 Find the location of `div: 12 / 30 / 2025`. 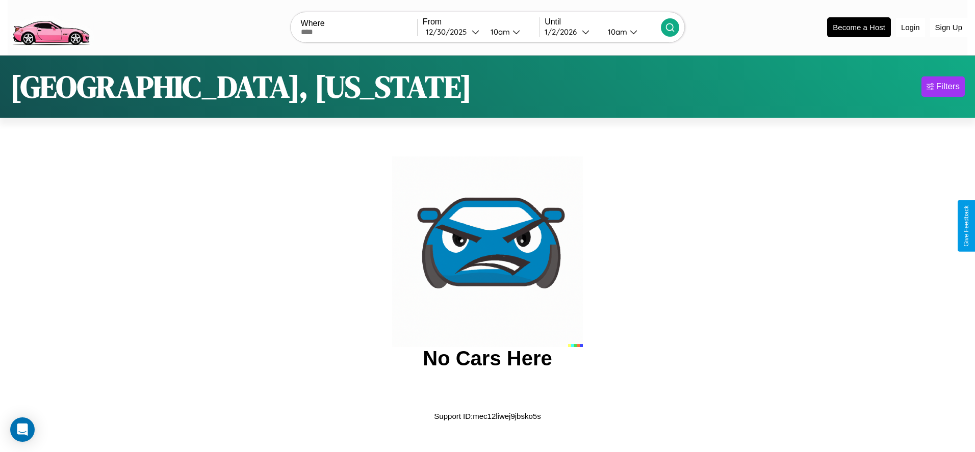

div: 12 / 30 / 2025 is located at coordinates (449, 32).